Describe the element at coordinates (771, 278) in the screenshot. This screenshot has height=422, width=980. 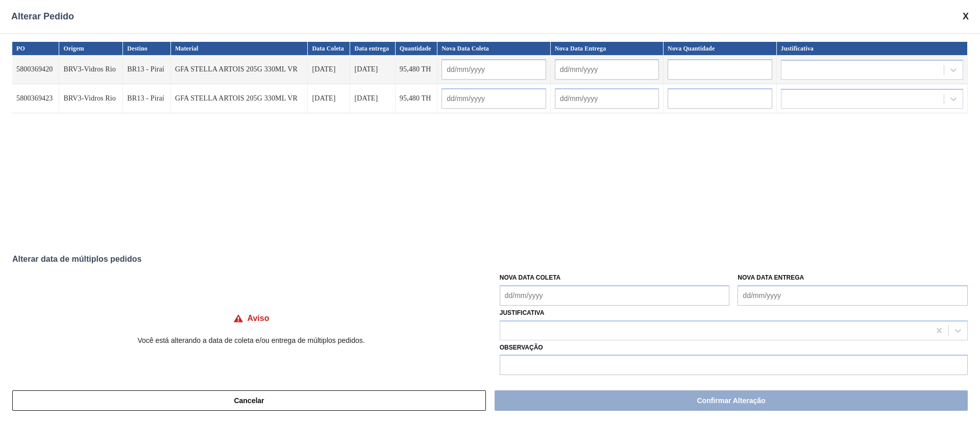
I see `label: Nova Data Entrega` at that location.